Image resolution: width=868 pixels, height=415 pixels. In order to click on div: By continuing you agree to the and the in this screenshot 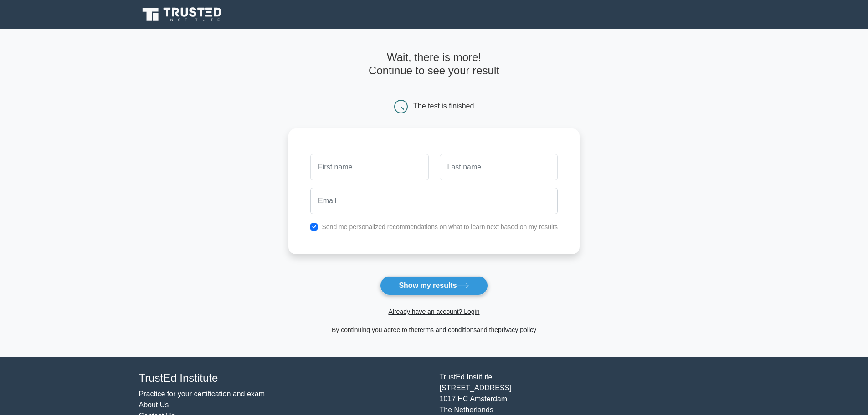, I will do `click(434, 330)`.